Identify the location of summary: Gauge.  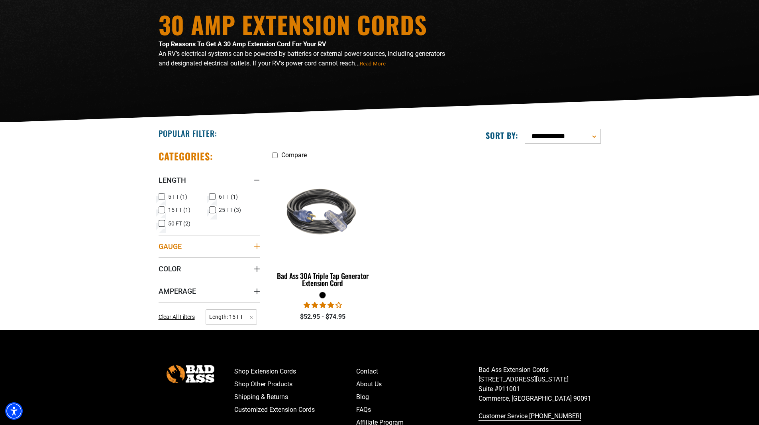
(209, 246).